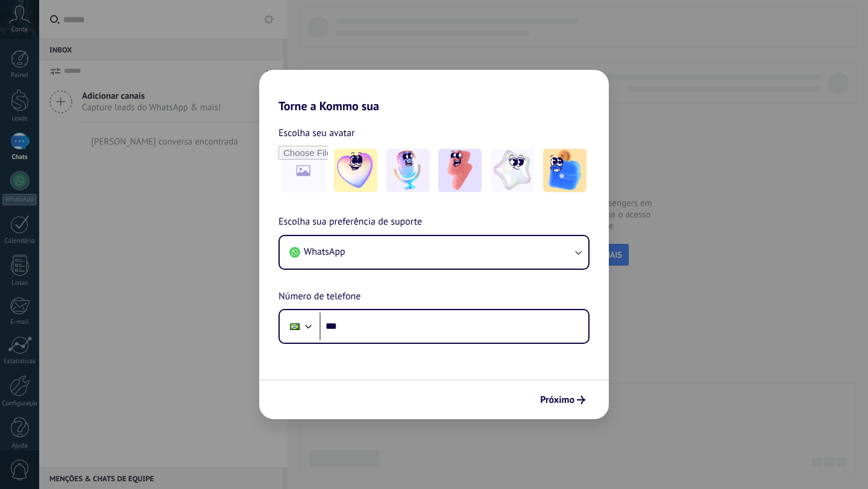 The height and width of the screenshot is (489, 868). Describe the element at coordinates (356, 171) in the screenshot. I see `img: -1.jpeg` at that location.